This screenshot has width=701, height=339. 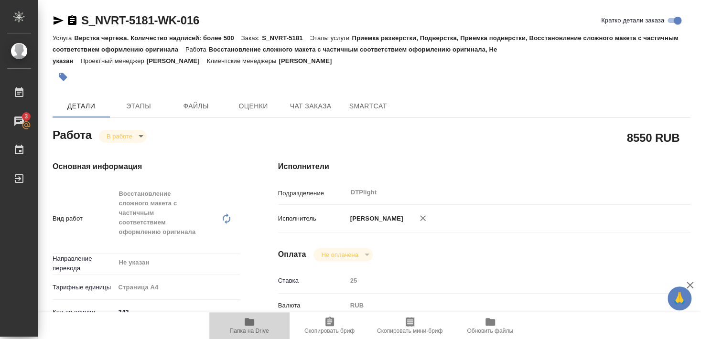 I want to click on p: Восстановление сложного макета с частичным соответствием оформлению оригинала, Не указан, so click(x=275, y=55).